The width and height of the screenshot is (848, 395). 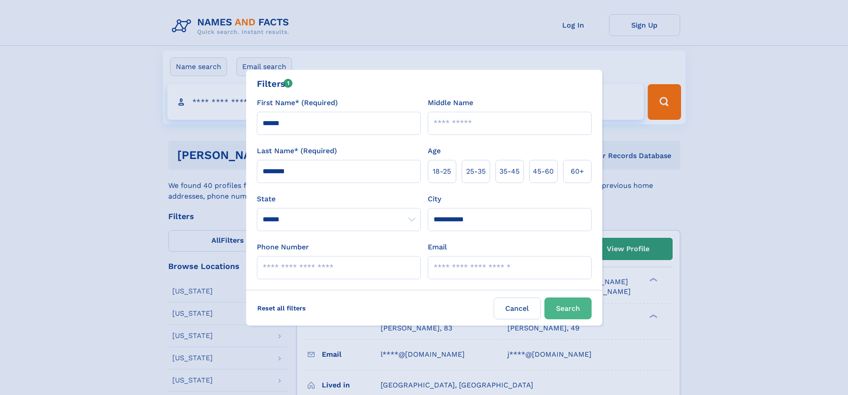 What do you see at coordinates (434, 199) in the screenshot?
I see `label: City` at bounding box center [434, 199].